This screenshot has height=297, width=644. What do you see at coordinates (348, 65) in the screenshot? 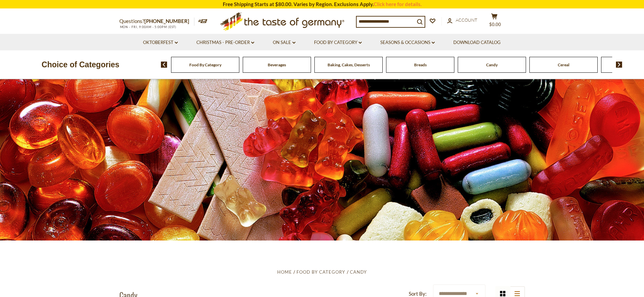
I see `span: Baking, Cakes, Desserts` at bounding box center [348, 65].